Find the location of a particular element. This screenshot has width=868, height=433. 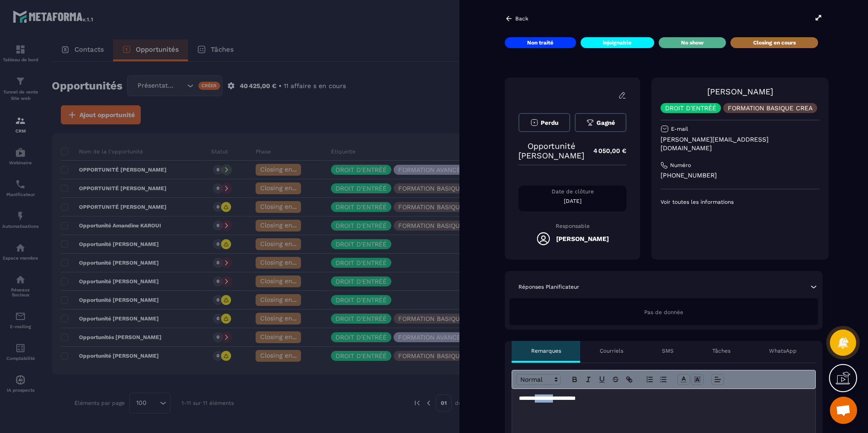

p: Non traité is located at coordinates (540, 42).